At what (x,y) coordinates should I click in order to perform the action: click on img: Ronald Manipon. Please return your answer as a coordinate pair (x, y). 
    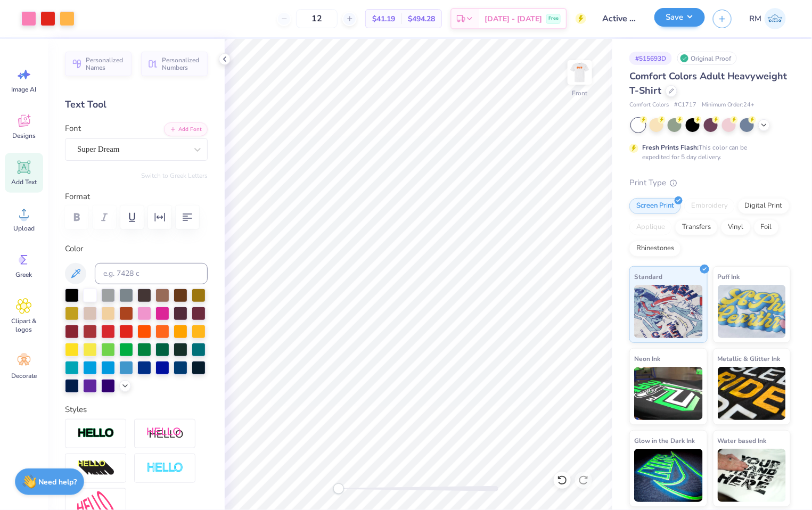
    Looking at the image, I should click on (775, 19).